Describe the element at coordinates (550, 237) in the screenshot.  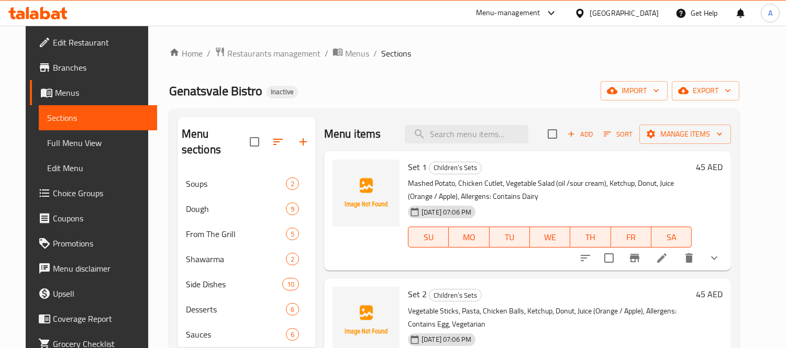
I see `button: WE` at that location.